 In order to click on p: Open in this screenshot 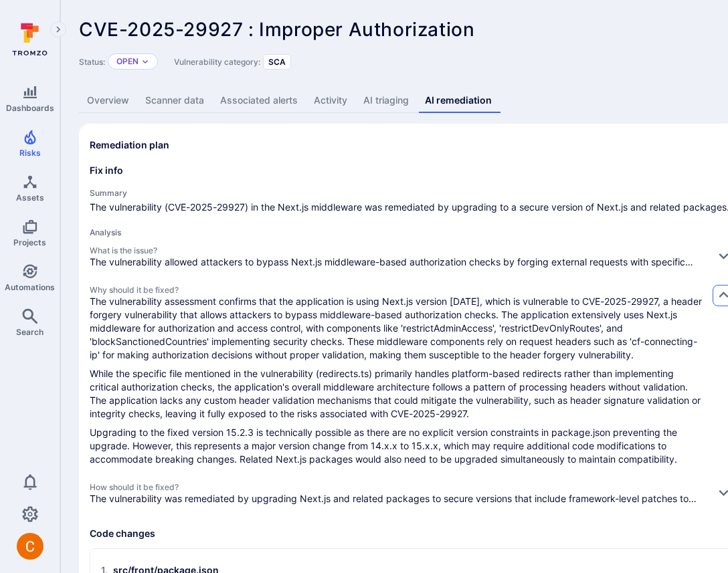, I will do `click(127, 62)`.